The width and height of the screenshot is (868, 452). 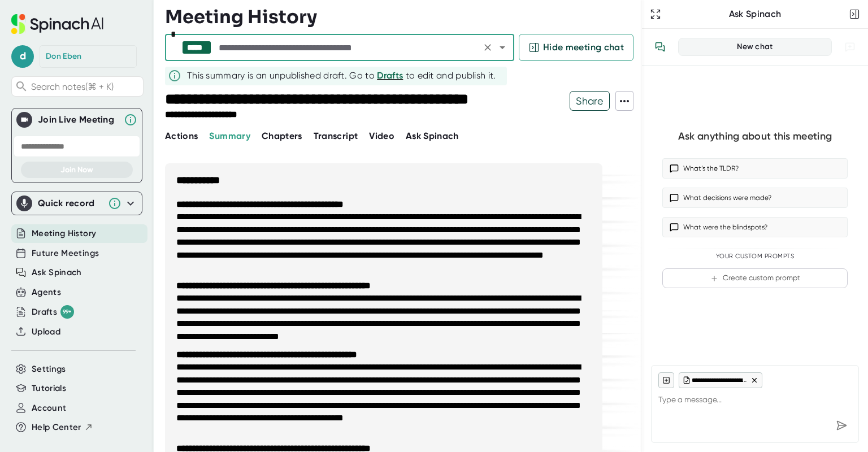 What do you see at coordinates (755, 256) in the screenshot?
I see `div: Your Custom Prompts` at bounding box center [755, 256].